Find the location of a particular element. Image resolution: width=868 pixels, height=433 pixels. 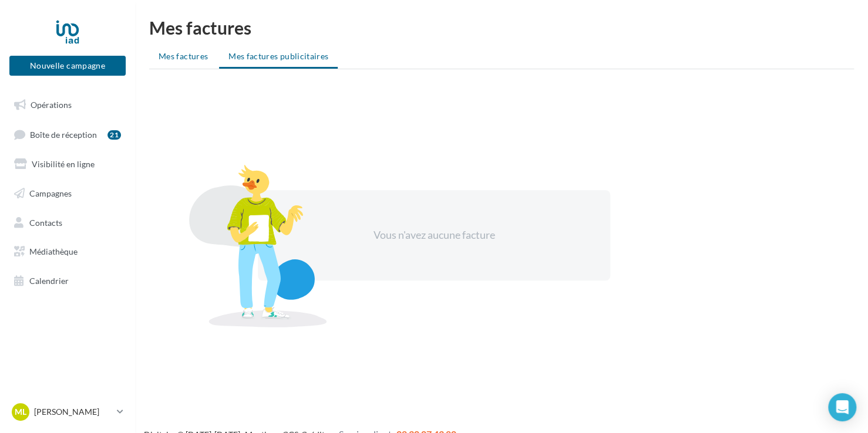

span: Contacts is located at coordinates (46, 222).